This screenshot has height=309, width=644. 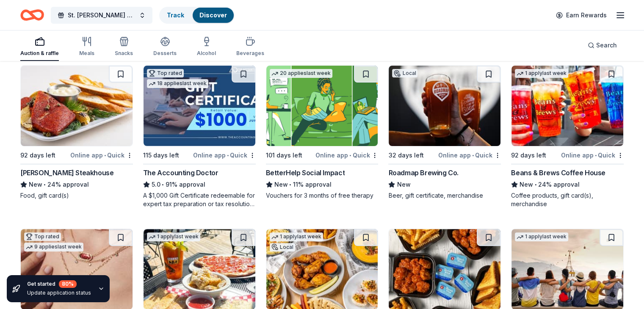 I want to click on div: Roadmap Brewing Co., so click(x=423, y=173).